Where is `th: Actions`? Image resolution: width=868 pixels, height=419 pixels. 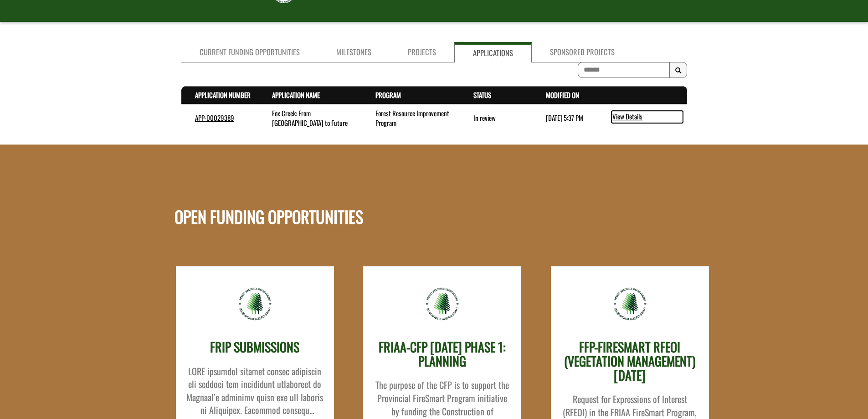 th: Actions is located at coordinates (642, 95).